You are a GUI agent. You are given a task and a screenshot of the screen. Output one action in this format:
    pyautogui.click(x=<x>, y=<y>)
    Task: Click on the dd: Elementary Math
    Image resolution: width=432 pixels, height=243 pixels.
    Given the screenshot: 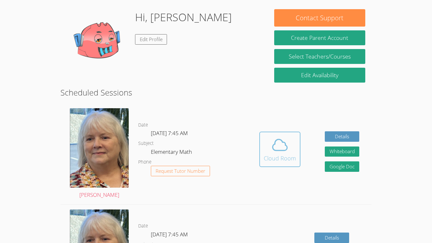 What is the action you would take?
    pyautogui.click(x=172, y=153)
    